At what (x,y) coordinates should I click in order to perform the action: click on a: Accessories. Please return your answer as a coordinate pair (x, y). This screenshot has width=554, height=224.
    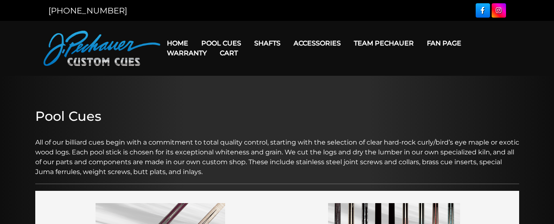
    Looking at the image, I should click on (317, 43).